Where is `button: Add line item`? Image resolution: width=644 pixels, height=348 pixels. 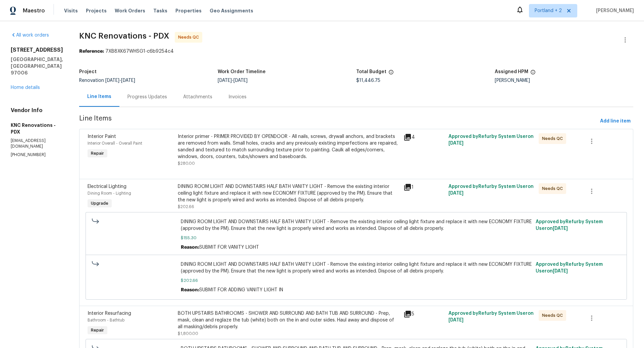 button: Add line item is located at coordinates (615, 121).